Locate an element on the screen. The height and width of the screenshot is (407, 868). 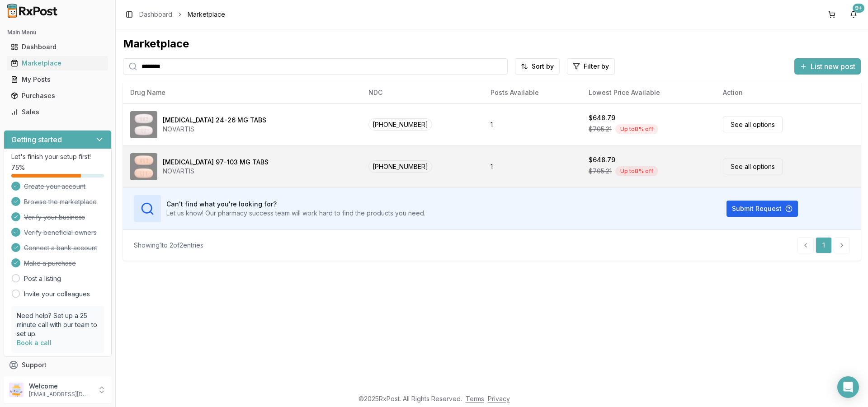
a: Privacy is located at coordinates (498, 399).